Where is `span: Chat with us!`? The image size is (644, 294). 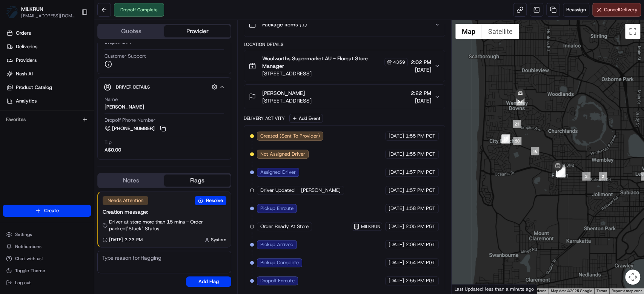 span: Chat with us! is located at coordinates (29, 259).